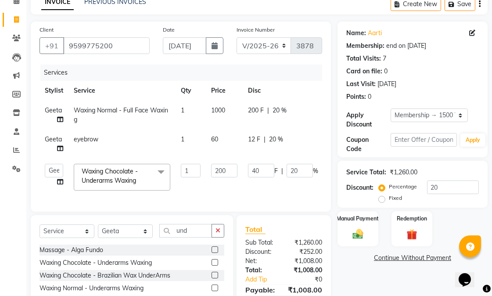 The width and height of the screenshot is (492, 296). What do you see at coordinates (224, 90) in the screenshot?
I see `th: Price` at bounding box center [224, 90].